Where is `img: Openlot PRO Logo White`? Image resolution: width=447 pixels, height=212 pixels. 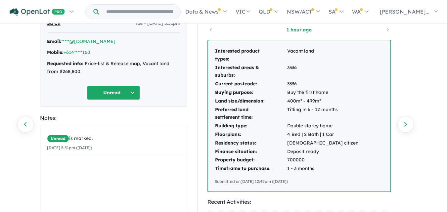 img: Openlot PRO Logo White is located at coordinates (37, 12).